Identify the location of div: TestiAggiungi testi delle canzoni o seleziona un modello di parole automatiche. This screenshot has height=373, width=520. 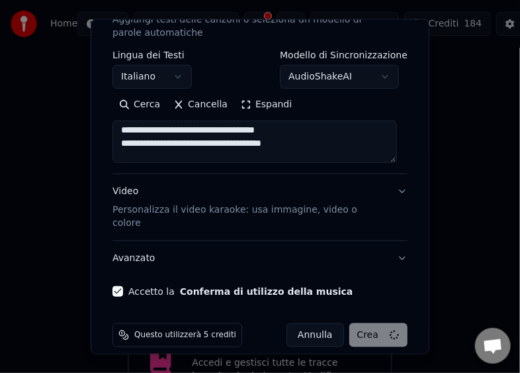
(260, 112).